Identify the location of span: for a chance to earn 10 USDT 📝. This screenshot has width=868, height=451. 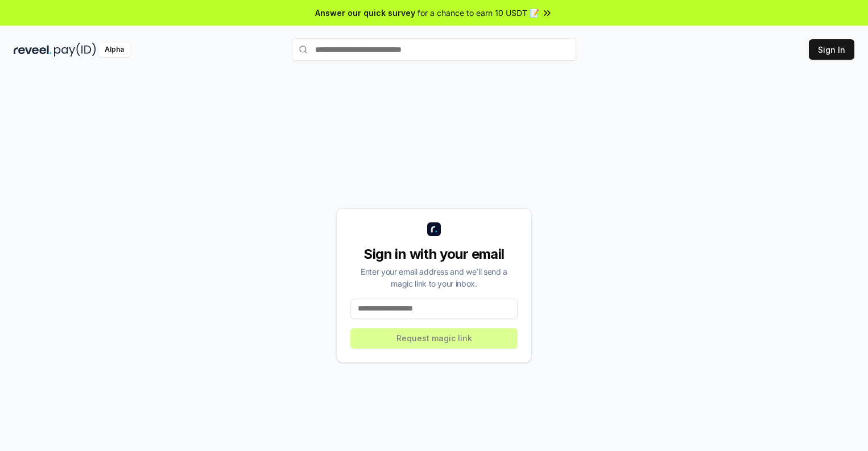
(478, 12).